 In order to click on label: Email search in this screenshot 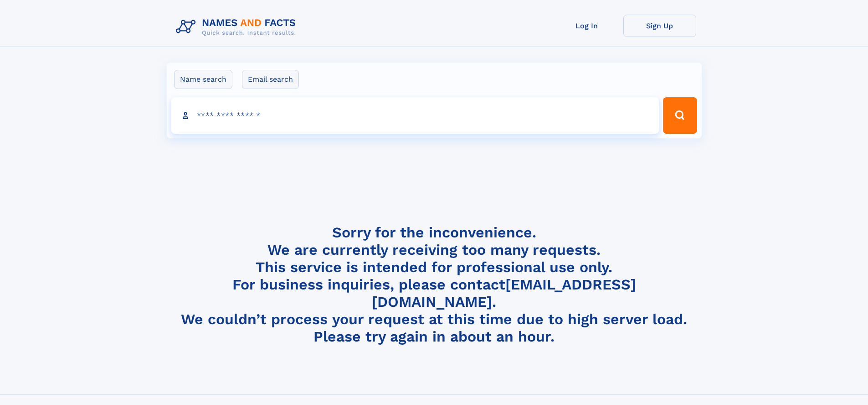, I will do `click(271, 79)`.